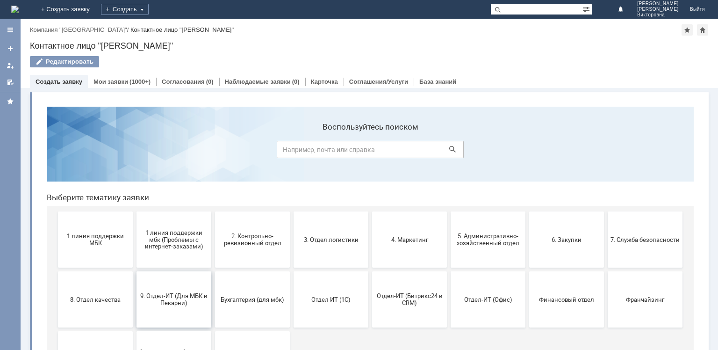 The image size is (718, 350). I want to click on a: Согласования, so click(183, 81).